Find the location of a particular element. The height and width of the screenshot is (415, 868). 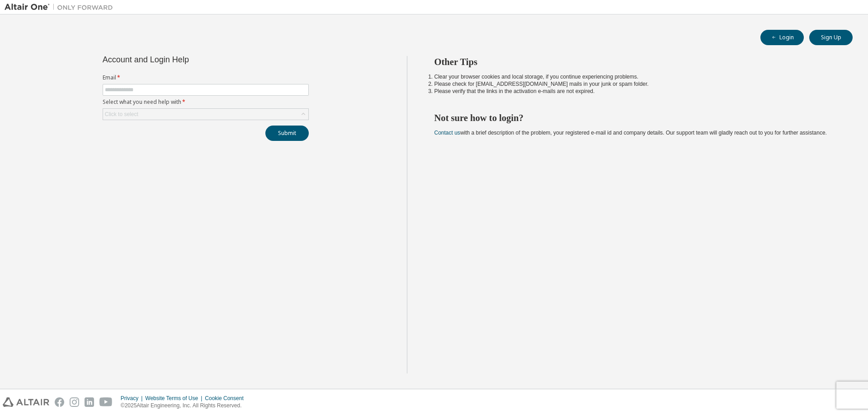

img: youtube.svg is located at coordinates (106, 402).